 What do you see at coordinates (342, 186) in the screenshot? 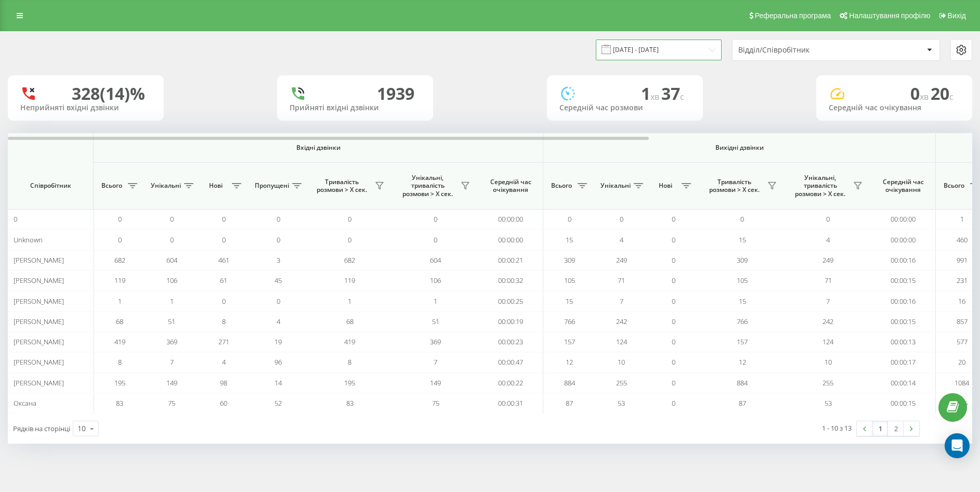
I see `span: Тривалість розмови > Х сек.` at bounding box center [342, 186].